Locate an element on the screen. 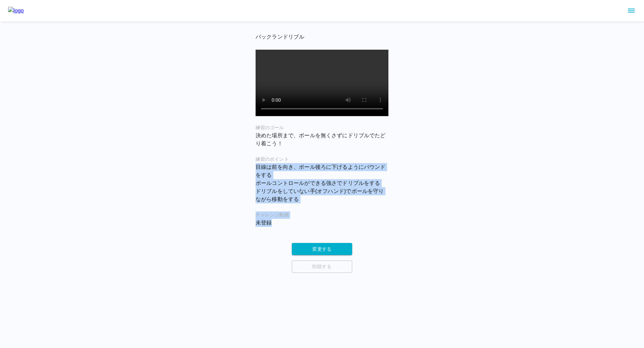 This screenshot has height=348, width=644. h6: 練習のゴール is located at coordinates (322, 128).